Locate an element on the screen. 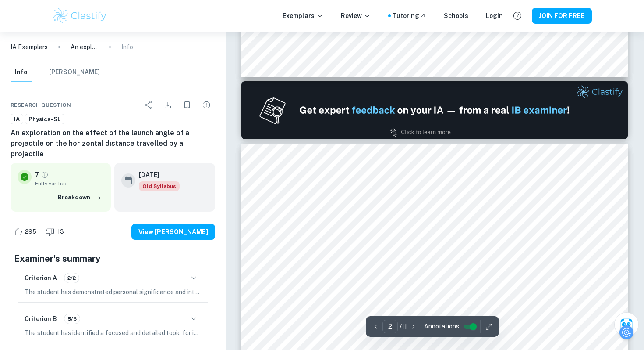 The height and width of the screenshot is (350, 644). img: Ad is located at coordinates (435, 110).